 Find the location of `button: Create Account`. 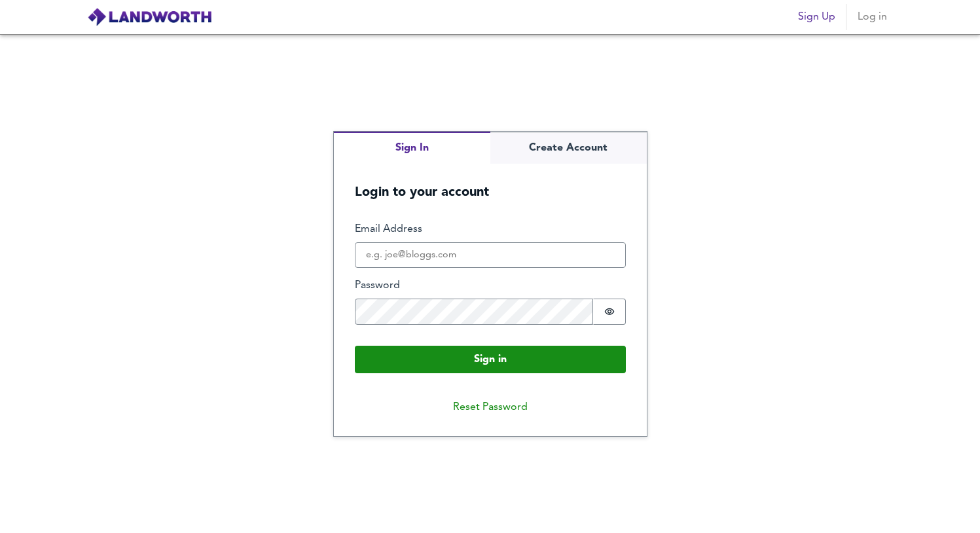

button: Create Account is located at coordinates (569, 147).